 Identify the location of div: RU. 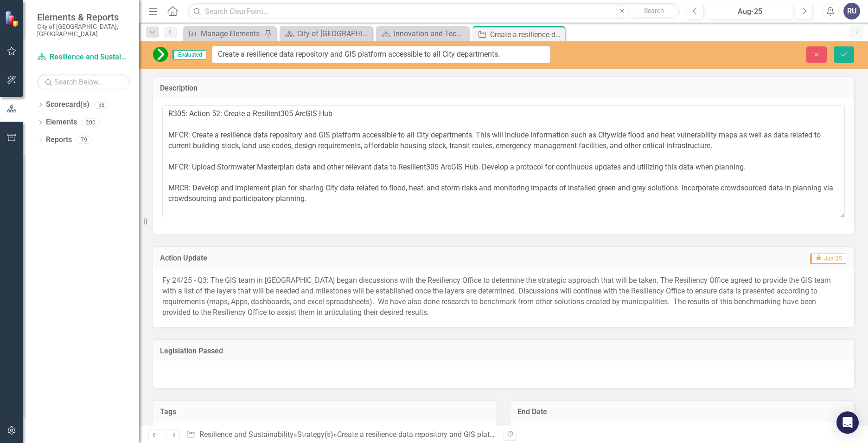
(852, 11).